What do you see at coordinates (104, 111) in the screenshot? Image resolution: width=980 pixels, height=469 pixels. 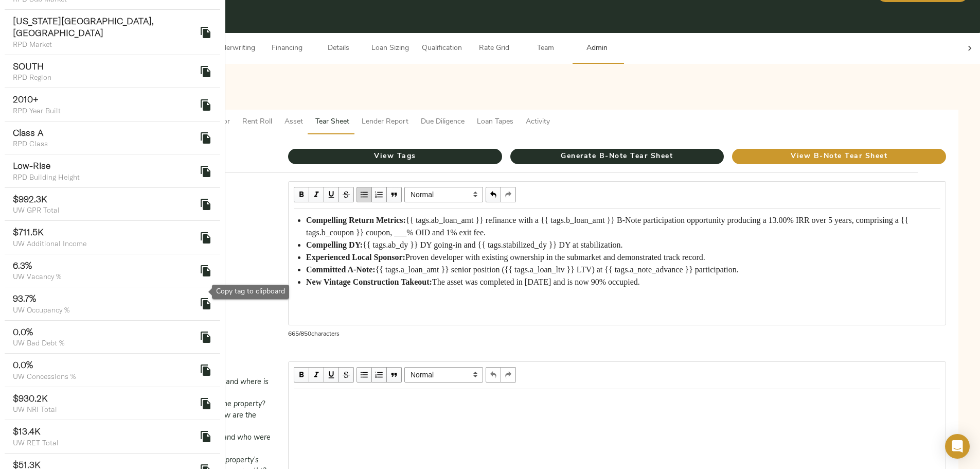 I see `p: RPD Year Built` at bounding box center [104, 111].